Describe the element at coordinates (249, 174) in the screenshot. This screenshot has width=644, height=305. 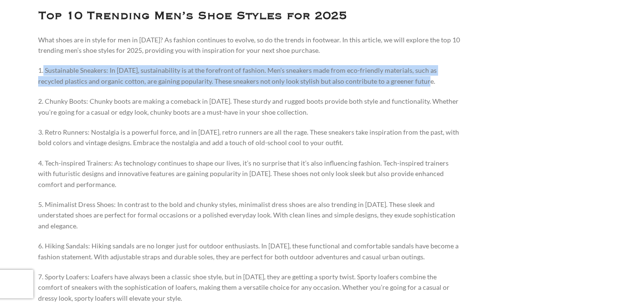
I see `p: 4. Tech-inspired Trainers: As technology continues to shape our lives, it’s no surprise that it’s...` at that location.